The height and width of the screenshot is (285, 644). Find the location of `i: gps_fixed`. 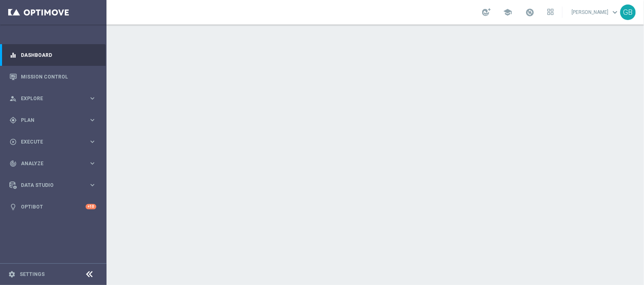

i: gps_fixed is located at coordinates (13, 120).